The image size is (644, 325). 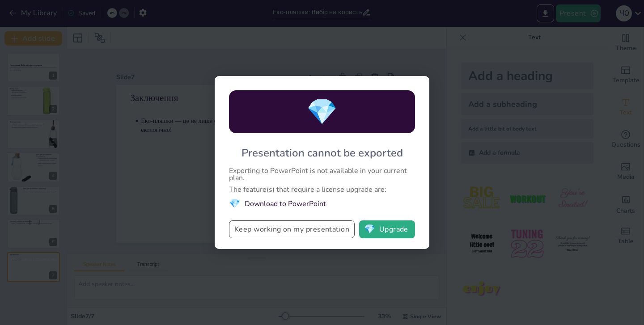 What do you see at coordinates (291, 229) in the screenshot?
I see `button: Keep working on my presentation` at bounding box center [291, 229].